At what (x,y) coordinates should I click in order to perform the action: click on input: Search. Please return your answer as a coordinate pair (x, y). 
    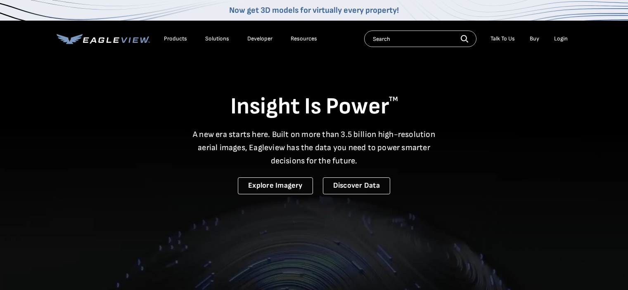
    Looking at the image, I should click on (421, 39).